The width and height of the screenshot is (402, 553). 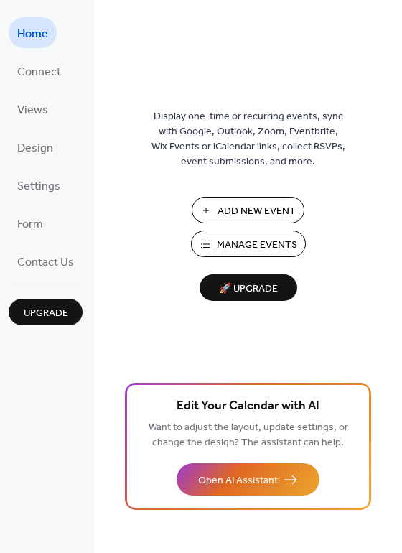 I want to click on span: Edit Your Calendar with AI, so click(x=248, y=406).